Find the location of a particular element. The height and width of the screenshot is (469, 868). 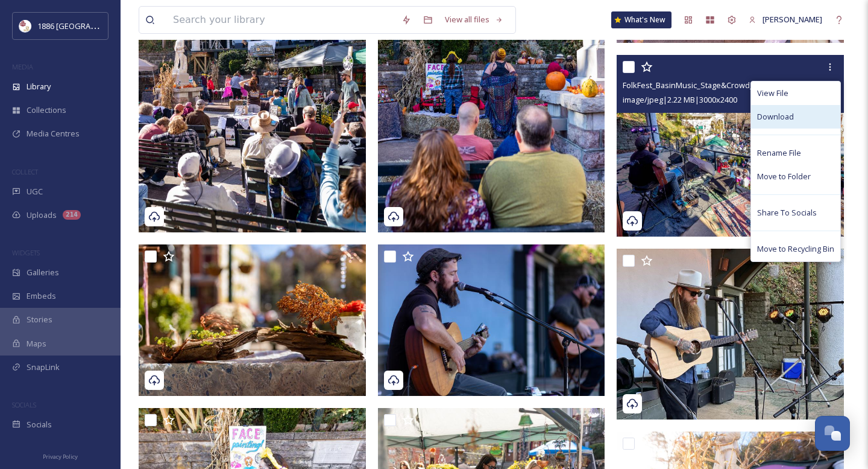

span: Media Centres is located at coordinates (53, 133).